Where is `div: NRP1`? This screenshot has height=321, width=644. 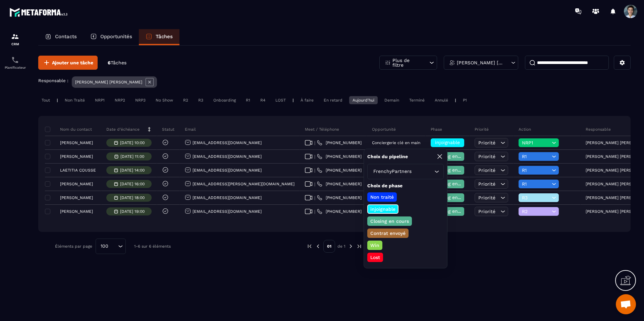
div: NRP1 is located at coordinates (100, 101).